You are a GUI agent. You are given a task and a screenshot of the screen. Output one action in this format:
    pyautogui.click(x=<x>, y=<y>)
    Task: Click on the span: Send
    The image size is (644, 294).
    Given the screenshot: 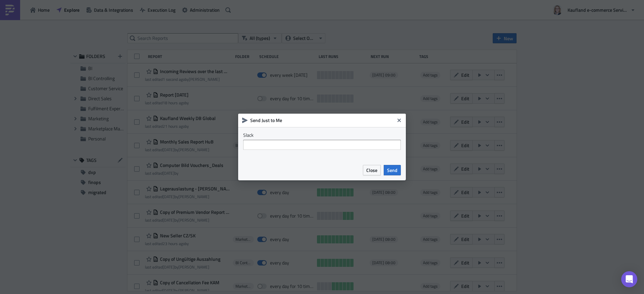 What is the action you would take?
    pyautogui.click(x=392, y=170)
    